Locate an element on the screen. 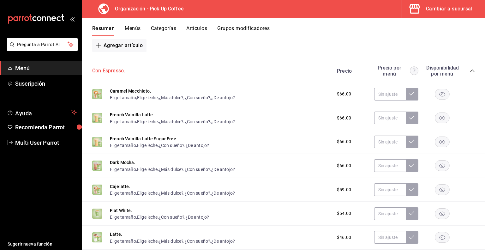 The image size is (485, 250). div: Precio por menú is located at coordinates (396, 71).